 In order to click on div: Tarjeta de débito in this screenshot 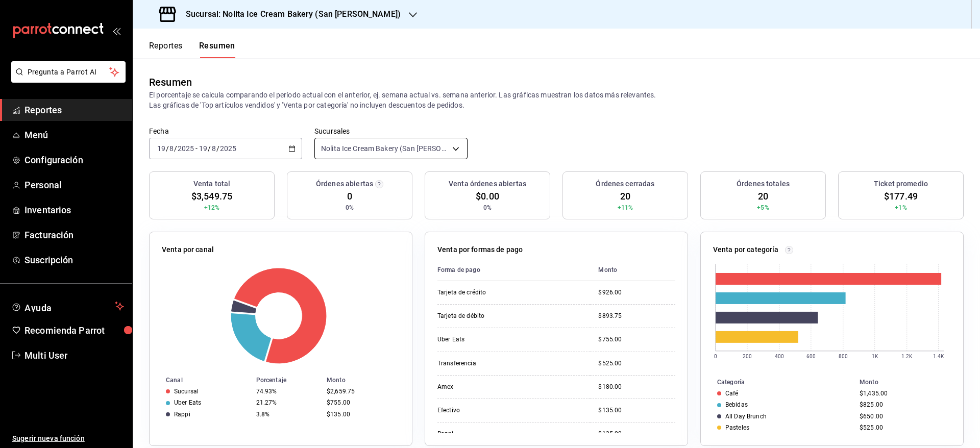, I will do `click(488, 316)`.